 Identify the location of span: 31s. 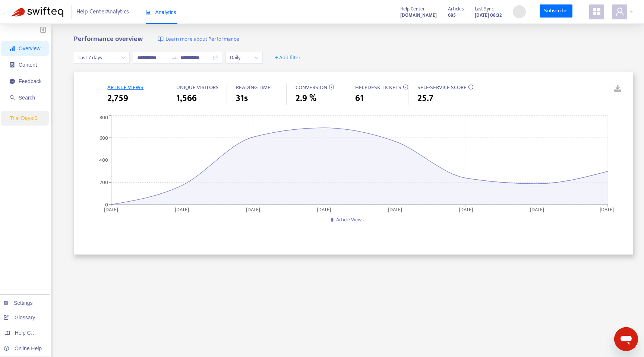
(242, 98).